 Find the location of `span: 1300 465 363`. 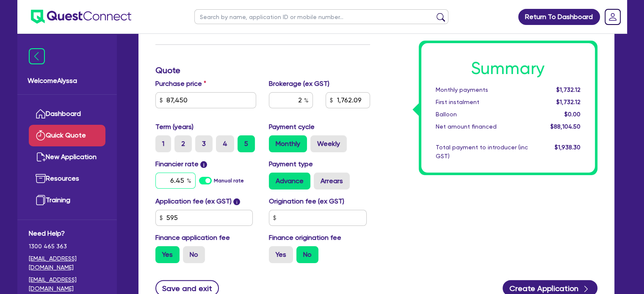

span: 1300 465 363 is located at coordinates (67, 246).